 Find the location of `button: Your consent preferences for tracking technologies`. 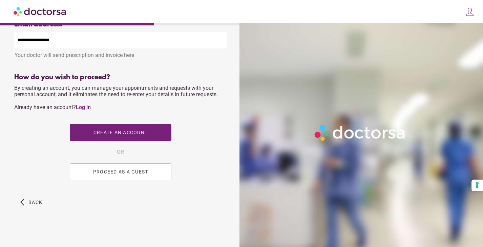

button: Your consent preferences for tracking technologies is located at coordinates (477, 185).